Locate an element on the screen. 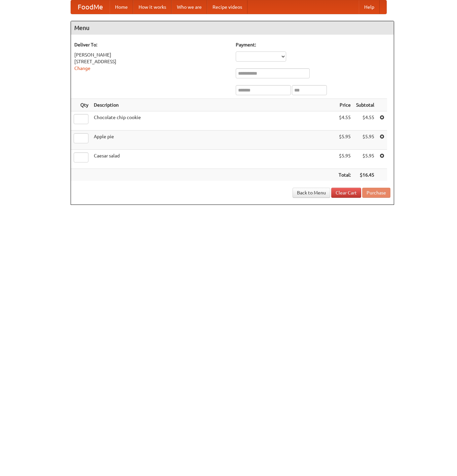 The height and width of the screenshot is (476, 457). a: FoodMe is located at coordinates (90, 7).